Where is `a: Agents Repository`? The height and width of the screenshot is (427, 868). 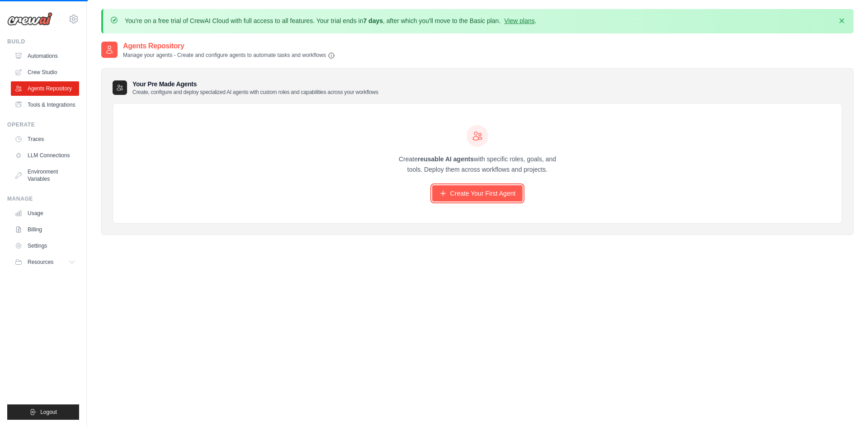
a: Agents Repository is located at coordinates (45, 88).